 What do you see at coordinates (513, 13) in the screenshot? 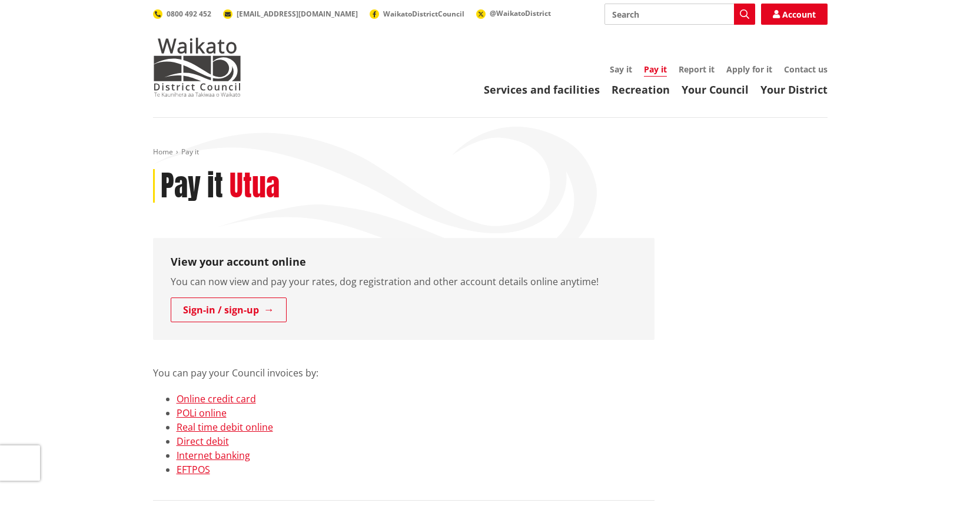
I see `a: @WaikatoDistrict` at bounding box center [513, 13].